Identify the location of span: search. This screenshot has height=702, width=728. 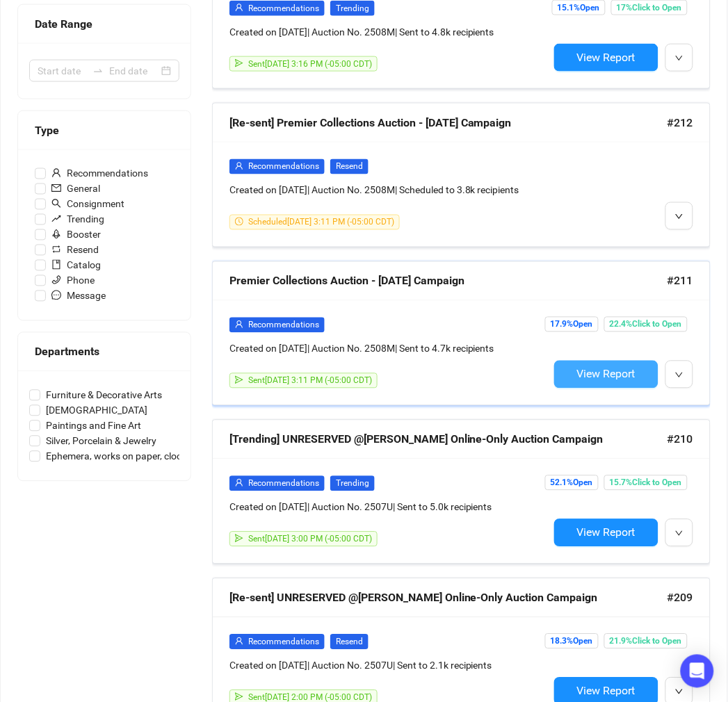
(56, 204).